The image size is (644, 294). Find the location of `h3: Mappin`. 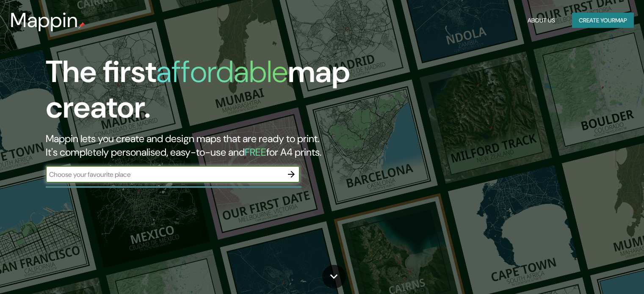

h3: Mappin is located at coordinates (44, 20).